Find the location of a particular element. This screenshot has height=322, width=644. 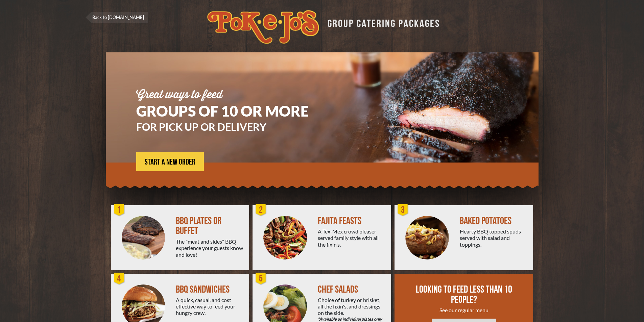

div: Hearty BBQ topped spuds served with salad and toppings. is located at coordinates (494, 238).